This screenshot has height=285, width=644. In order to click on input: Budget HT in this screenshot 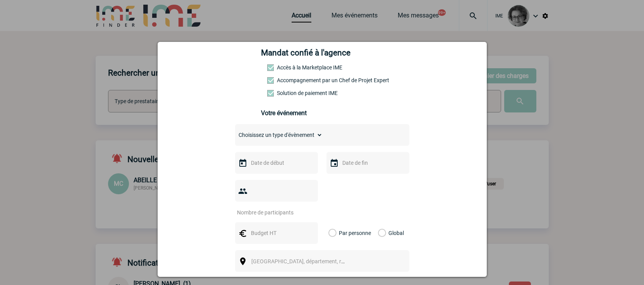, I will do `click(275, 233)`.